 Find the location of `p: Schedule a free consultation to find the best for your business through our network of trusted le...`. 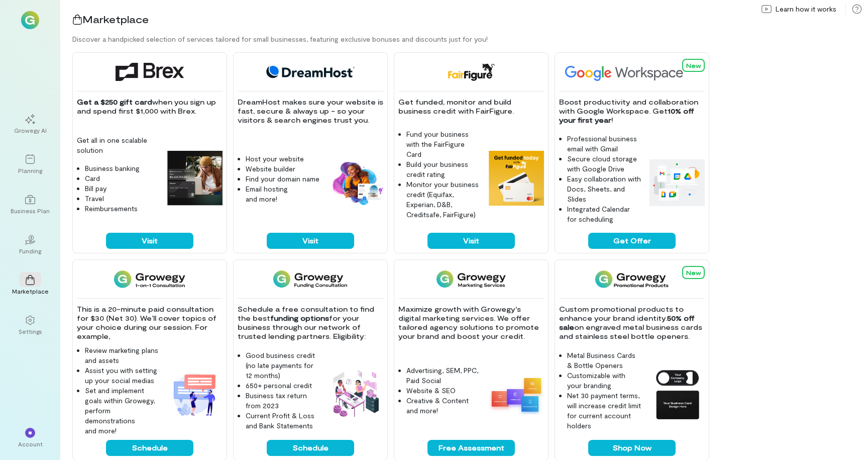

p: Schedule a free consultation to find the best for your business through our network of trusted le... is located at coordinates (311, 323).